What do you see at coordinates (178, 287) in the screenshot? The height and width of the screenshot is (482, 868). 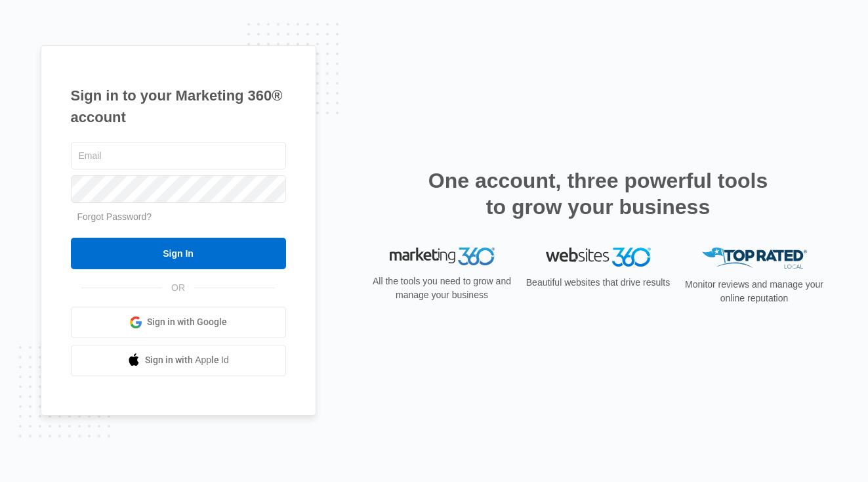 I see `span: OR` at bounding box center [178, 287].